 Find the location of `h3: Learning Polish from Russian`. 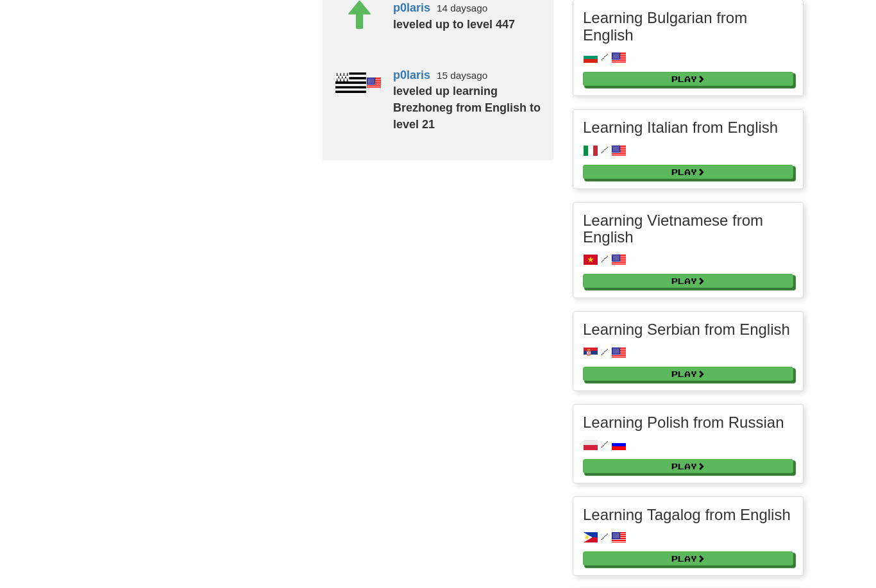

h3: Learning Polish from Russian is located at coordinates (689, 422).